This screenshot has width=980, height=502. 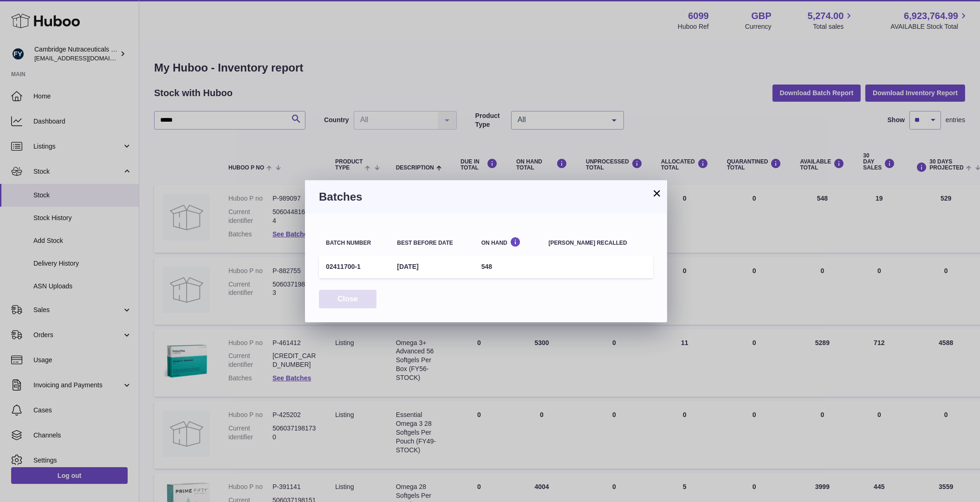 What do you see at coordinates (486, 197) in the screenshot?
I see `h3: Batches` at bounding box center [486, 197].